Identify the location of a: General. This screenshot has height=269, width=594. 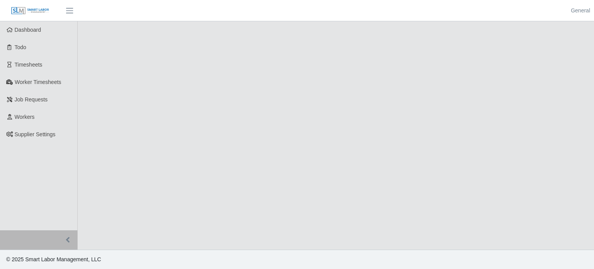
(580, 10).